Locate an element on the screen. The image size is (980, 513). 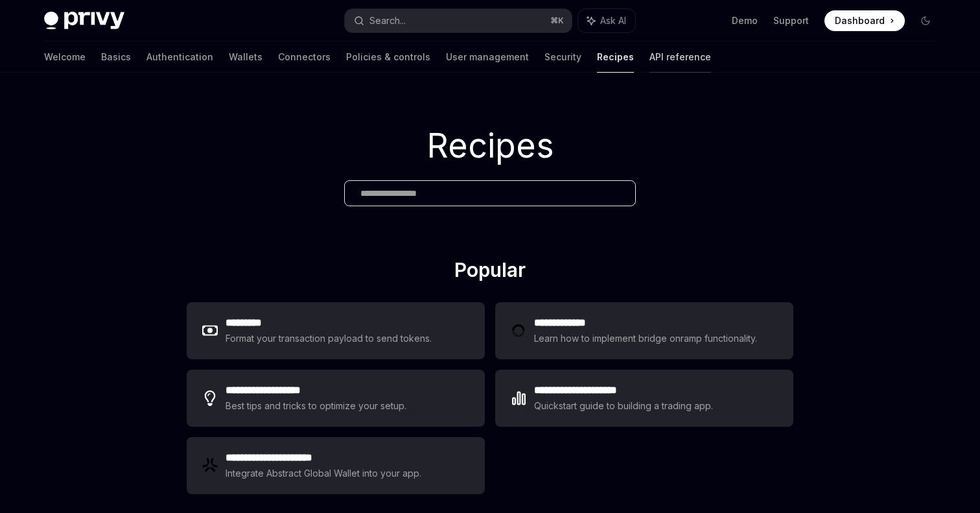
a: Wallets is located at coordinates (245, 57).